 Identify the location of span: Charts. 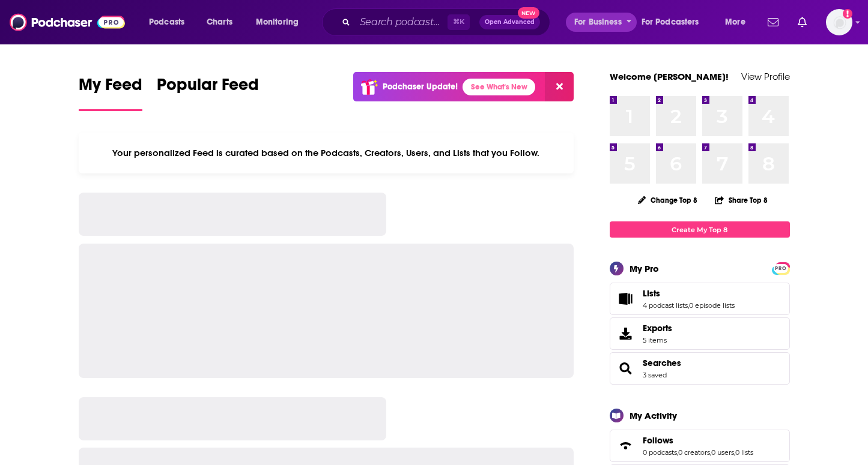
(219, 22).